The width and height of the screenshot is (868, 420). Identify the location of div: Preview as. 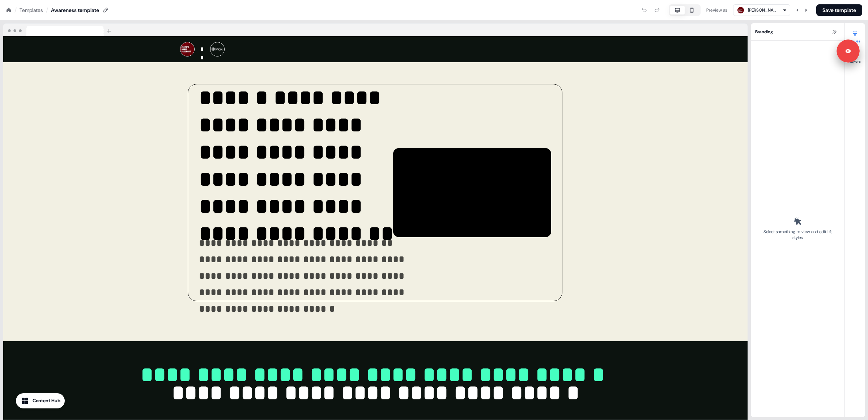
(717, 10).